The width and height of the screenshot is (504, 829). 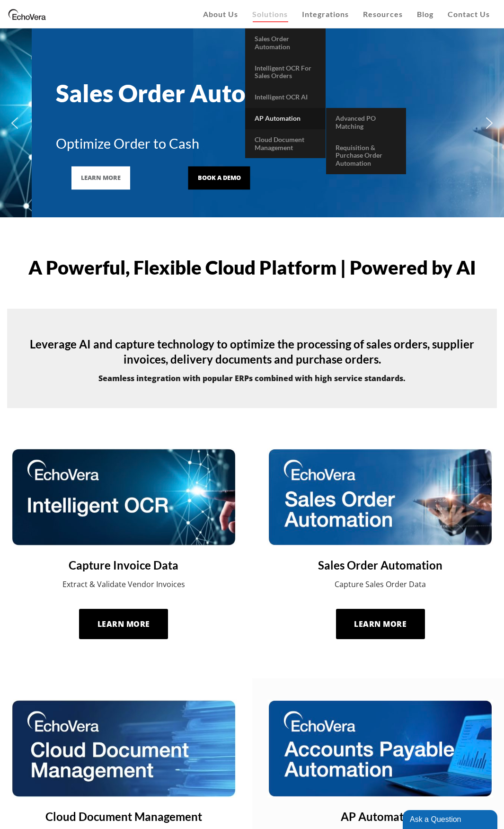 I want to click on span: Intelligent OCR AI, so click(x=281, y=97).